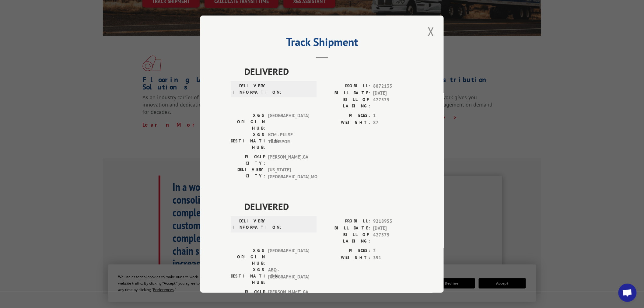 This screenshot has width=644, height=308. I want to click on label: DELIVERY CITY:, so click(248, 173).